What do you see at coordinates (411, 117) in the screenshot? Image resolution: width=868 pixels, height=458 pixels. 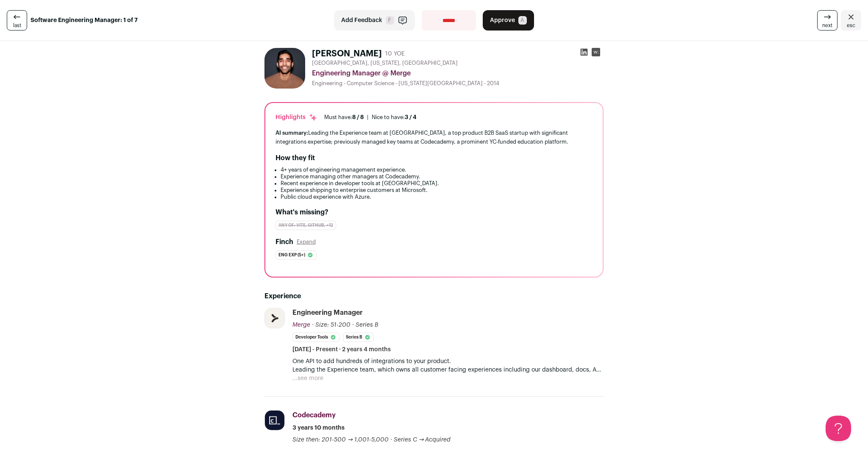 I see `span: 3 / 4` at bounding box center [411, 117].